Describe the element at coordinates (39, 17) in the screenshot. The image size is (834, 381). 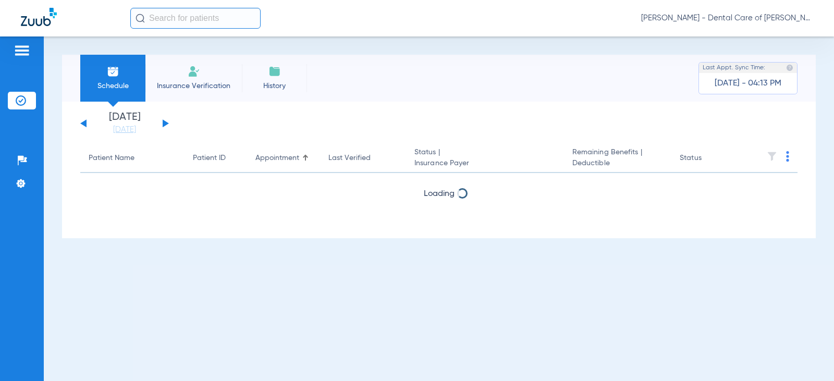
I see `img: Zuub Logo` at that location.